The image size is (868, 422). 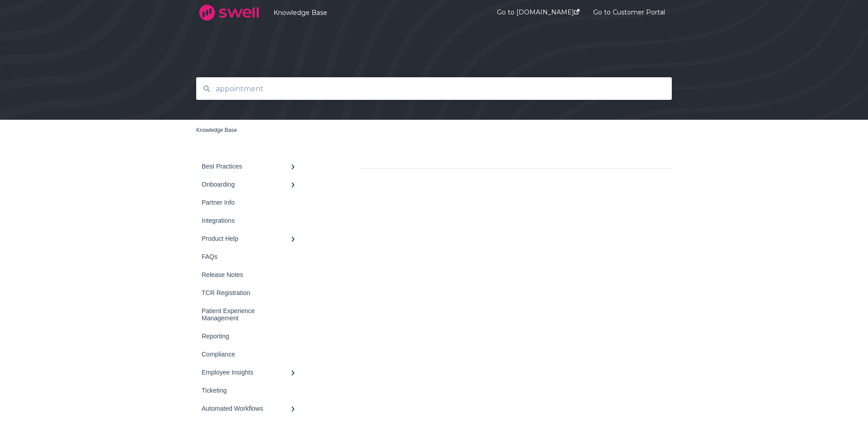 I want to click on div: Reporting, so click(x=246, y=336).